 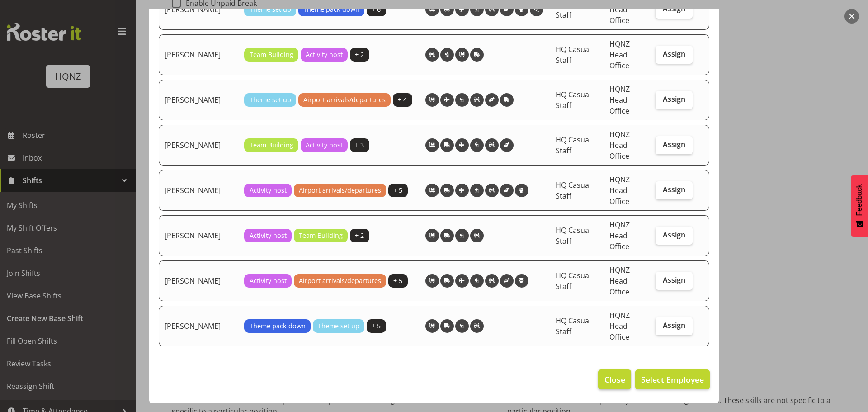 What do you see at coordinates (614, 380) in the screenshot?
I see `button: Close` at bounding box center [614, 380].